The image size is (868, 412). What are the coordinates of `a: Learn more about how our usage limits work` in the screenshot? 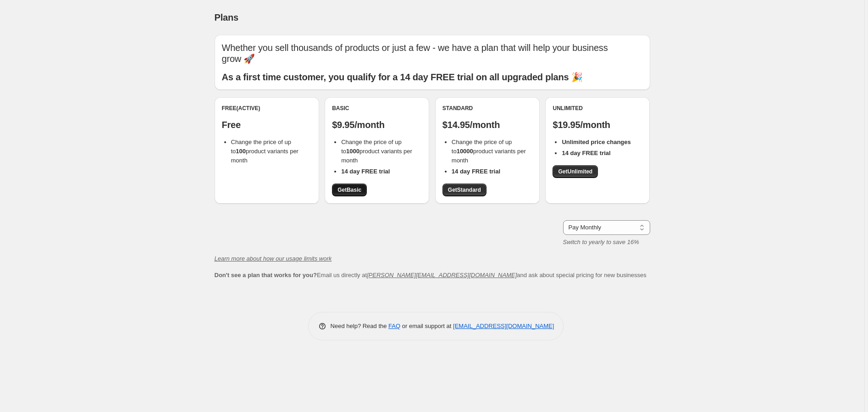 It's located at (273, 259).